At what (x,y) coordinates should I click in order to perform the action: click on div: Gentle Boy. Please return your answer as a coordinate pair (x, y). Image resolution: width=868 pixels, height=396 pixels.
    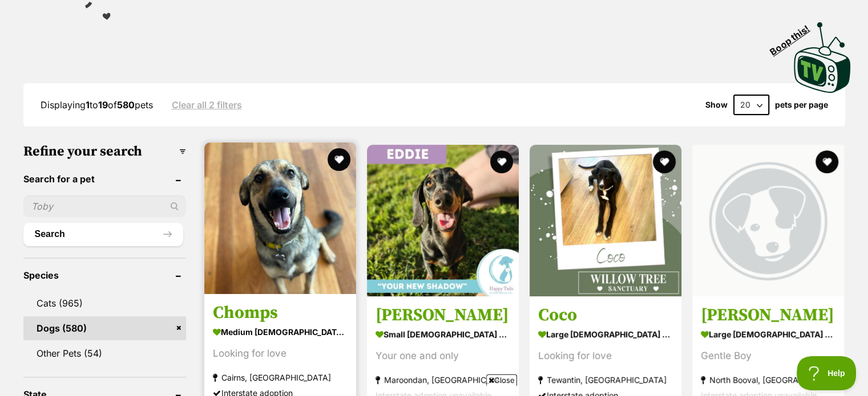
    Looking at the image, I should click on (768, 356).